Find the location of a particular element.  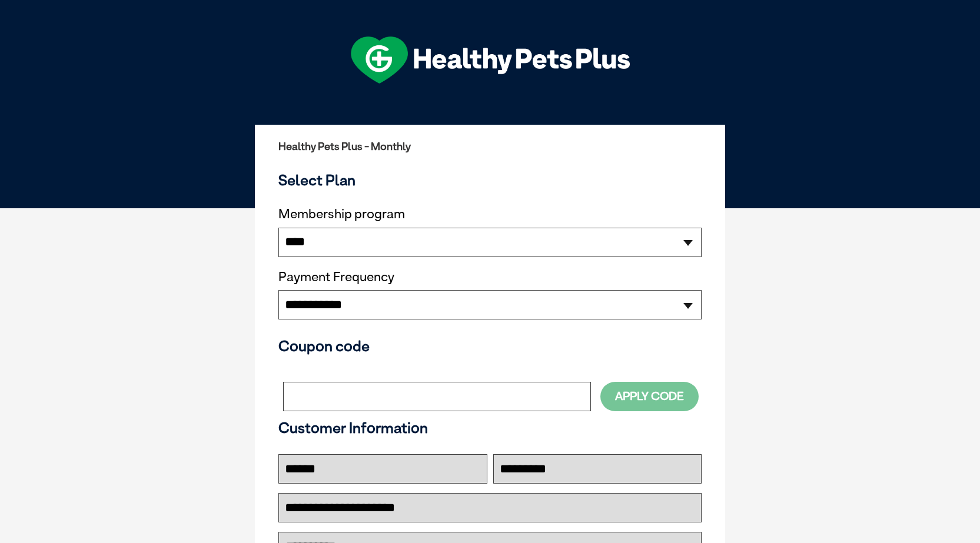

h3: Select Plan is located at coordinates (490, 180).